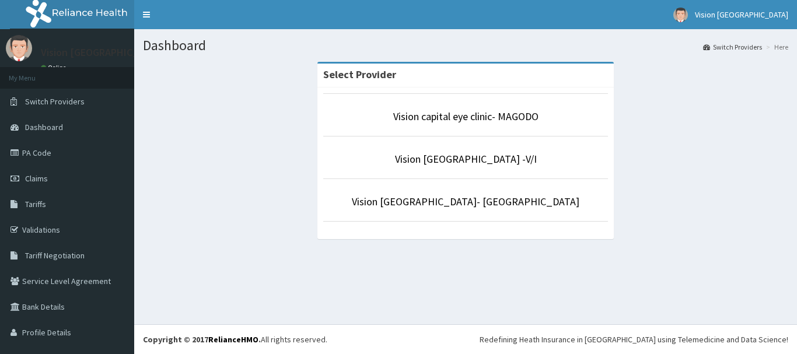 This screenshot has height=354, width=797. Describe the element at coordinates (359, 74) in the screenshot. I see `strong: Select Provider` at that location.